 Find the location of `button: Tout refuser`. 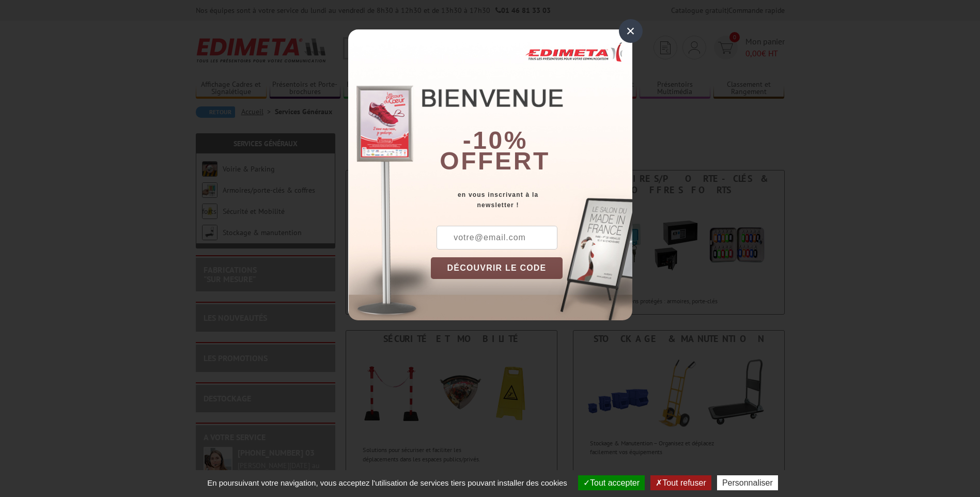

button: Tout refuser is located at coordinates (681, 483).